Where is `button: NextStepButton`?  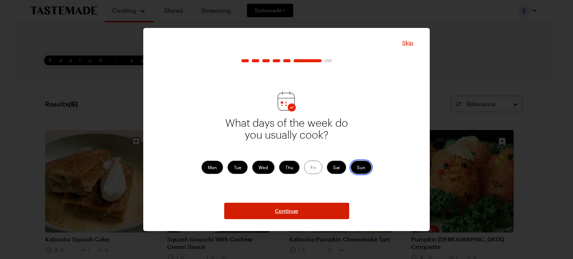 button: NextStepButton is located at coordinates (287, 211).